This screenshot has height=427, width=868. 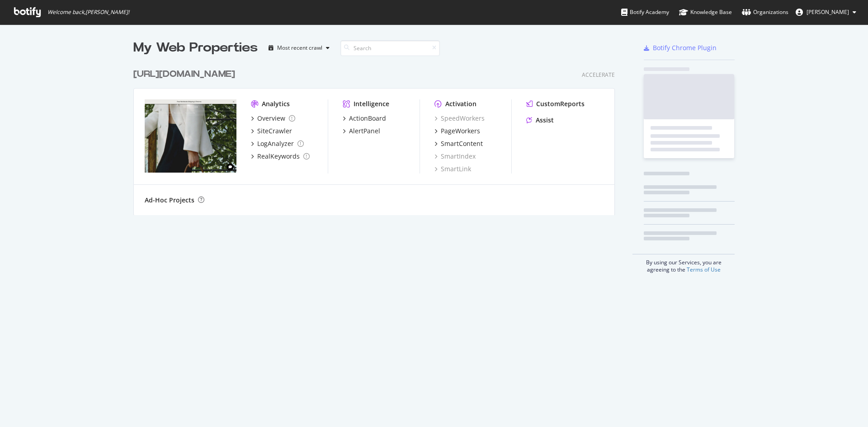 I want to click on a: SmartLink, so click(x=453, y=169).